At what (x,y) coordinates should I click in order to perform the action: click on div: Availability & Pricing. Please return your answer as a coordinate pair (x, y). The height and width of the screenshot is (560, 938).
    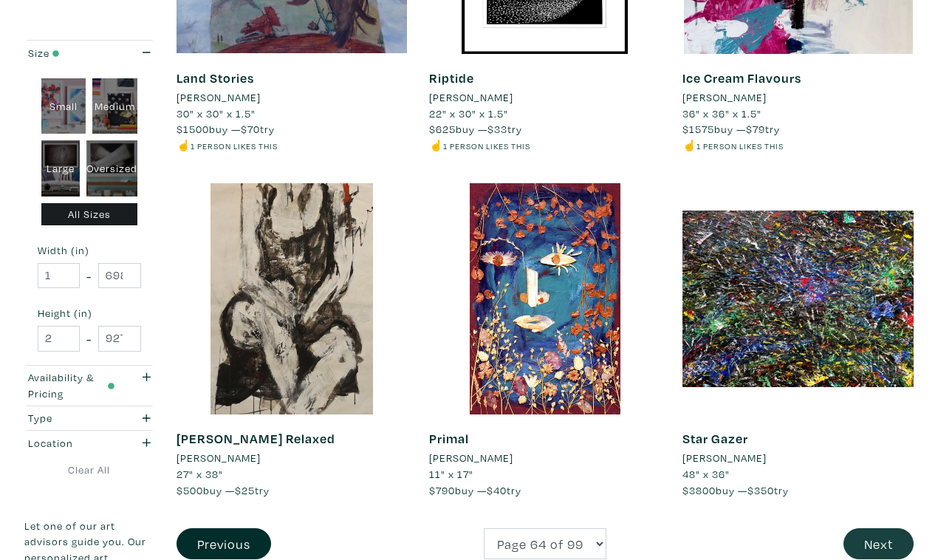
    Looking at the image, I should click on (71, 385).